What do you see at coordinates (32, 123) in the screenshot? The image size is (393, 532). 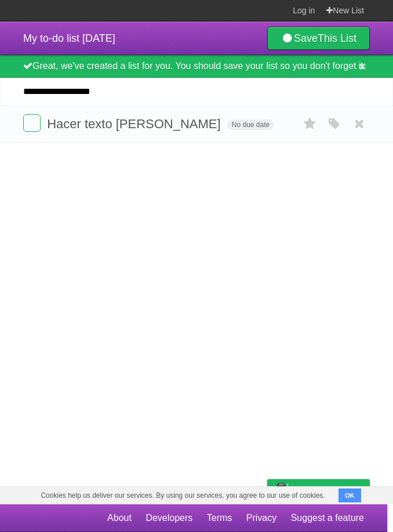 I see `label: Done` at bounding box center [32, 123].